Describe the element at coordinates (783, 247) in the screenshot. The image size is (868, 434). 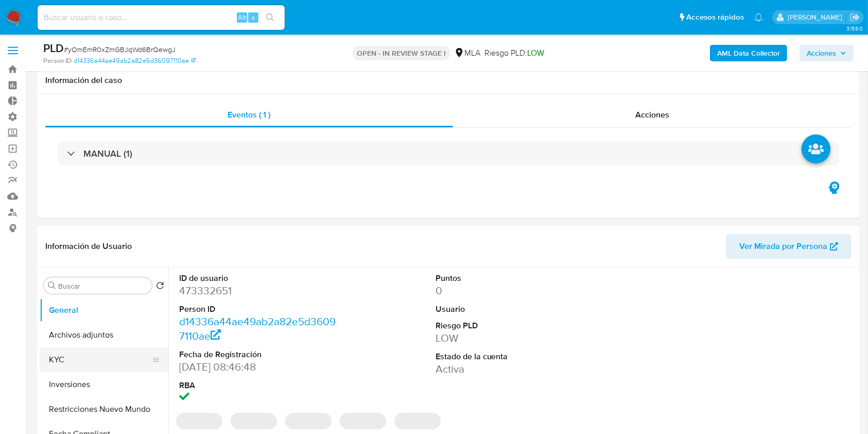
I see `span: Ver Mirada por Persona` at that location.